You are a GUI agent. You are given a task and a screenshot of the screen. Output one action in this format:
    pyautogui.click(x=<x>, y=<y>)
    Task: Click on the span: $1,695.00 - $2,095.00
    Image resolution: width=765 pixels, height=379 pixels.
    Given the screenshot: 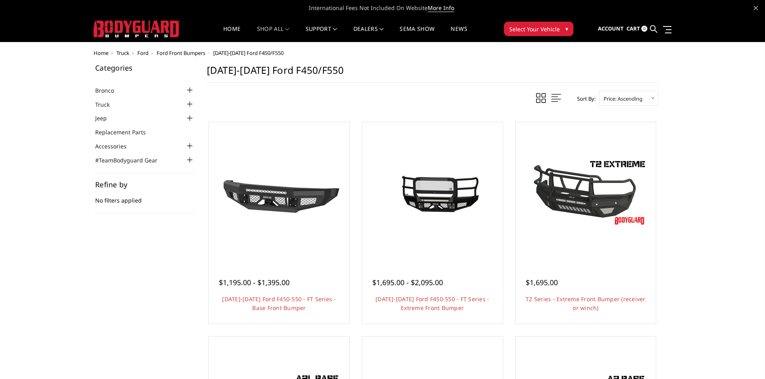 What is the action you would take?
    pyautogui.click(x=407, y=283)
    